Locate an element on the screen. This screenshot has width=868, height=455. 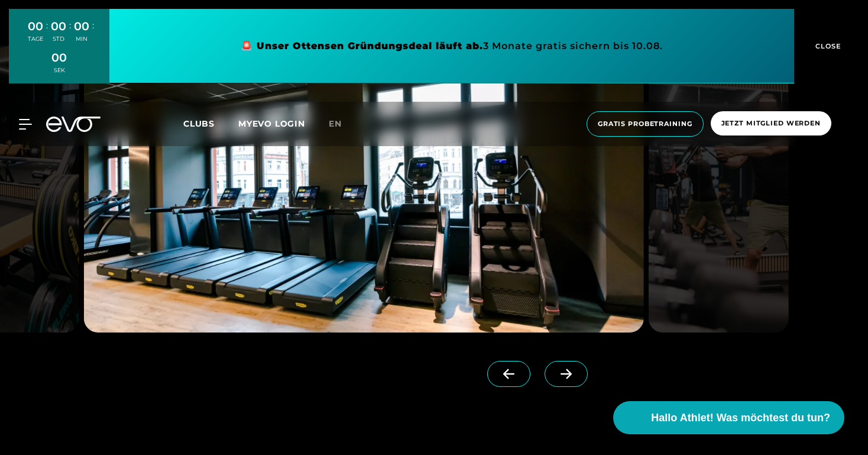
span: Clubs is located at coordinates (199, 124).